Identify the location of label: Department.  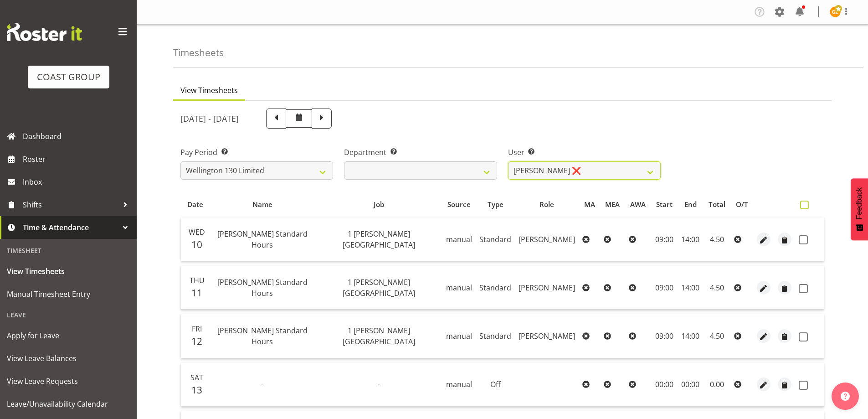
(420, 153).